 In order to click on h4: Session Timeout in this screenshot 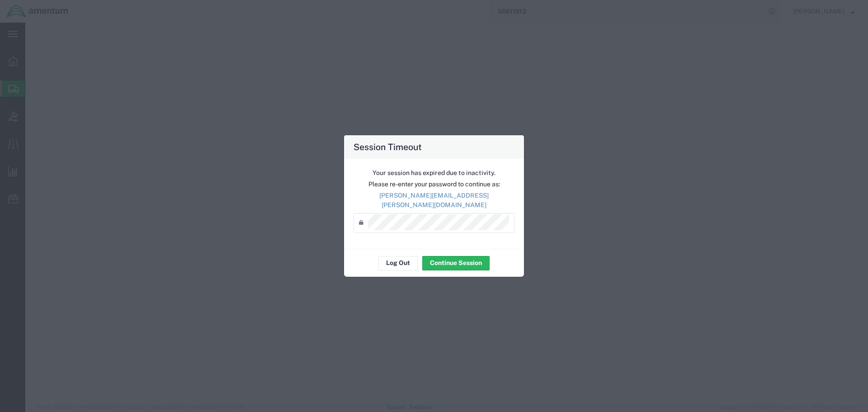, I will do `click(388, 146)`.